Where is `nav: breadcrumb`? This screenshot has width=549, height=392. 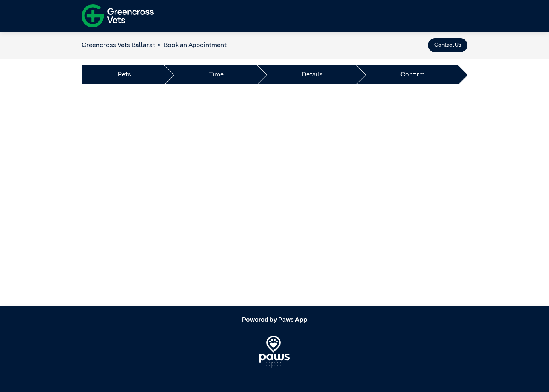
nav: breadcrumb is located at coordinates (154, 45).